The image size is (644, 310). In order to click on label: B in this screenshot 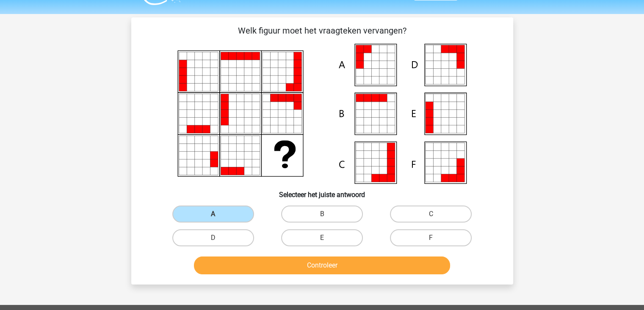, I will do `click(322, 214)`.